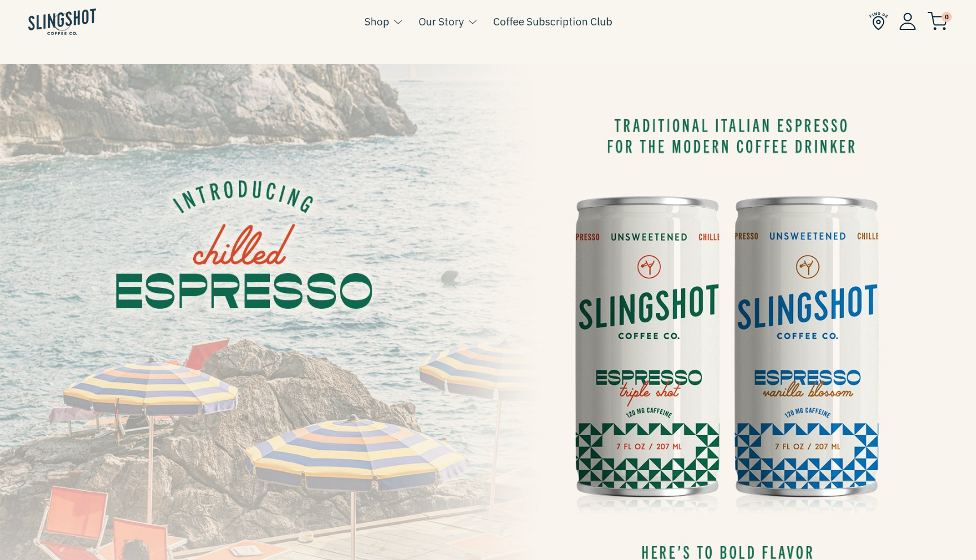 This screenshot has width=976, height=560. Describe the element at coordinates (553, 21) in the screenshot. I see `a: Coffee Subscription Club` at that location.